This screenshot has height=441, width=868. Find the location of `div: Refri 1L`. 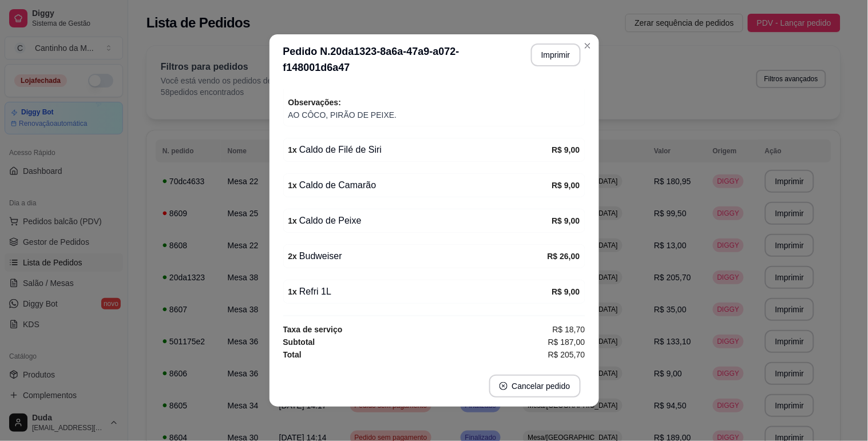

div: Refri 1L is located at coordinates (420, 291).